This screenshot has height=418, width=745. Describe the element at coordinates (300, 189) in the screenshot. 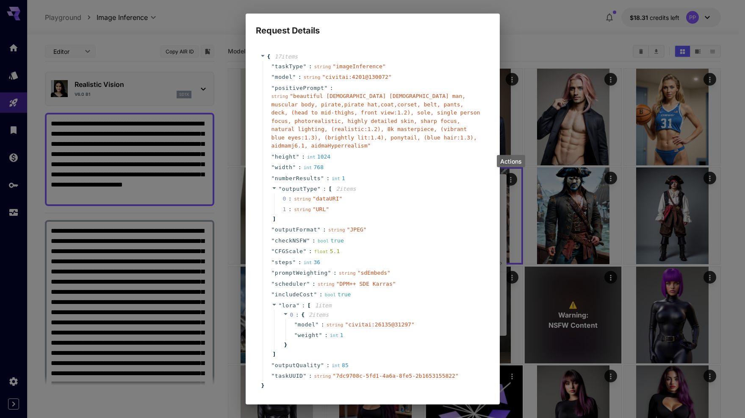

I see `span: outputType` at that location.